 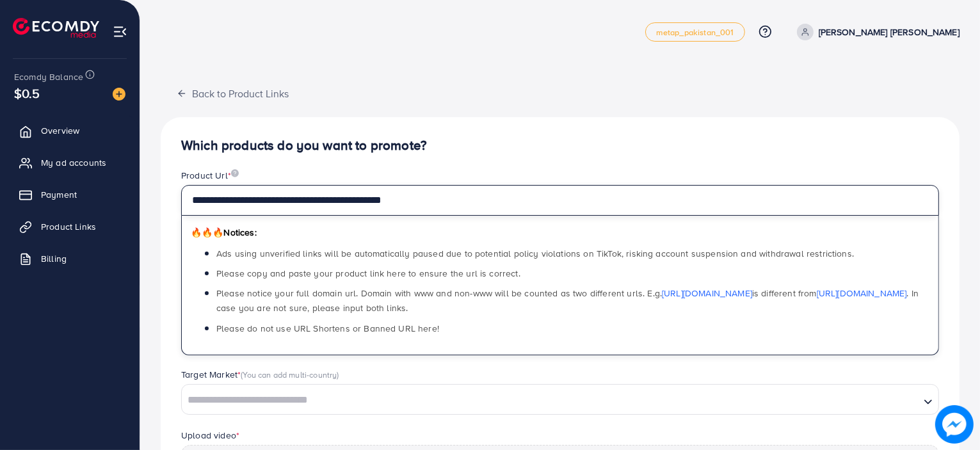 What do you see at coordinates (260, 375) in the screenshot?
I see `label: Target Market` at bounding box center [260, 375].